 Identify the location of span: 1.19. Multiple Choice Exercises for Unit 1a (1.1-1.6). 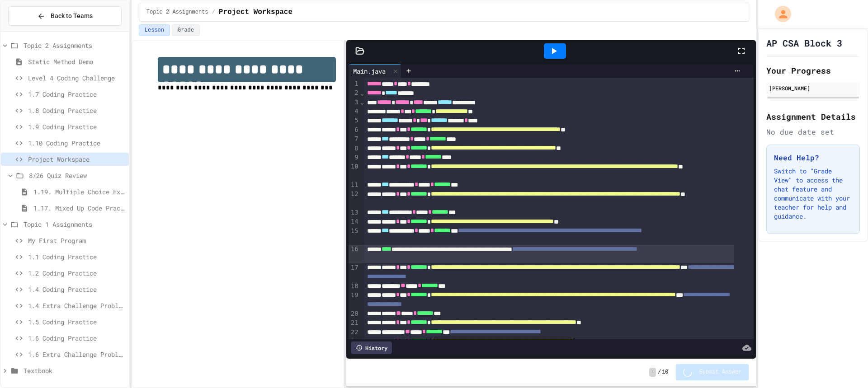
(79, 192).